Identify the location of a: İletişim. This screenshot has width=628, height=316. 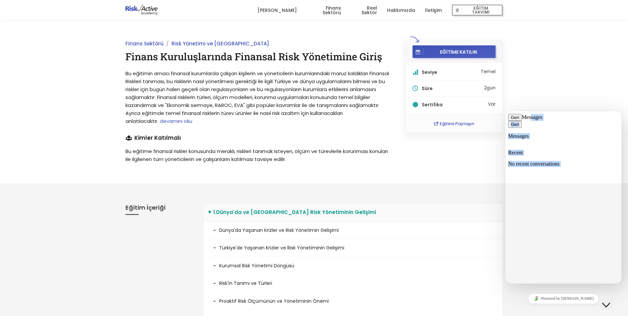
(433, 10).